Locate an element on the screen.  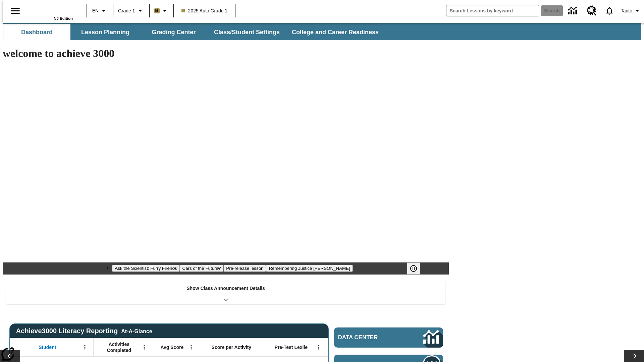
span: Achieve3000 Literacy Reporting is located at coordinates (84, 330).